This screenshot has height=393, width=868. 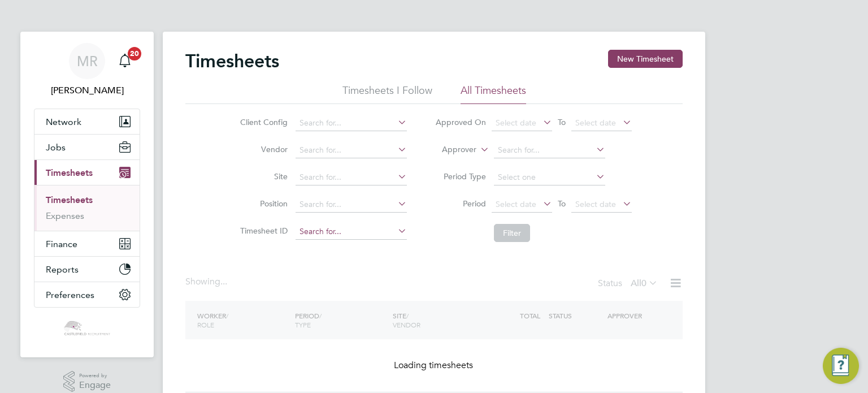 What do you see at coordinates (87, 382) in the screenshot?
I see `a: Powered byEngage` at bounding box center [87, 382].